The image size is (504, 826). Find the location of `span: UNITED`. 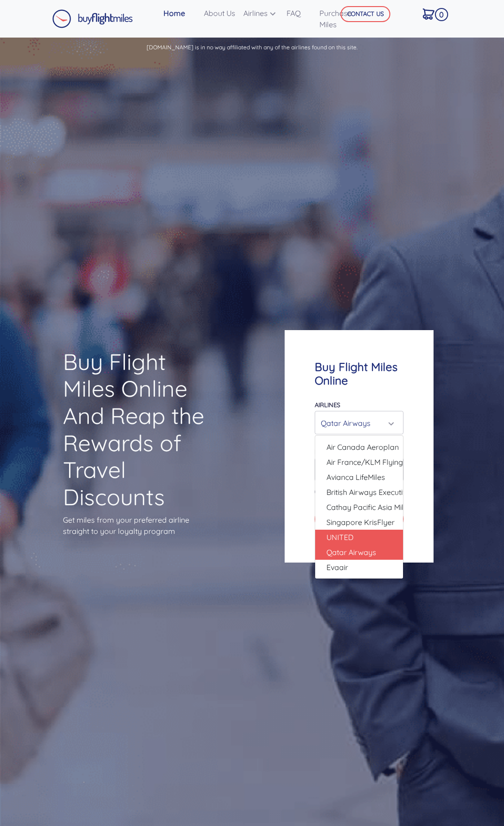

span: UNITED is located at coordinates (340, 537).